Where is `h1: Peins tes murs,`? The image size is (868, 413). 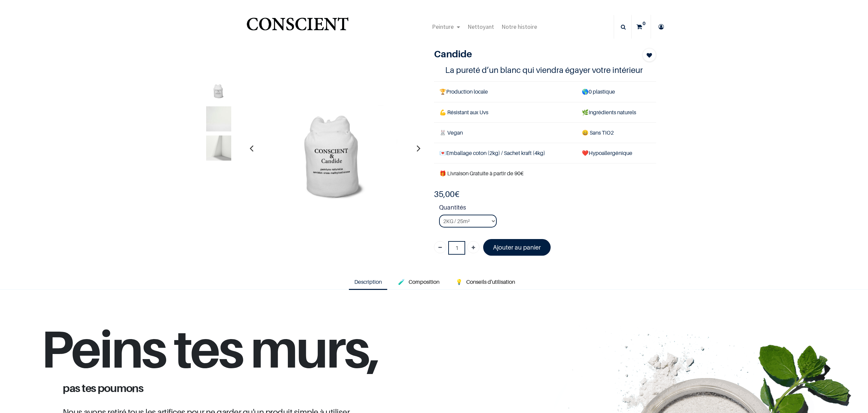
h1: Peins tes murs, is located at coordinates (210, 352).